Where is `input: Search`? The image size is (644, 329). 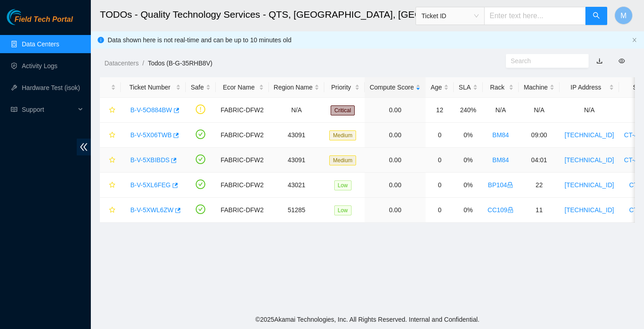 input: Search is located at coordinates (544, 61).